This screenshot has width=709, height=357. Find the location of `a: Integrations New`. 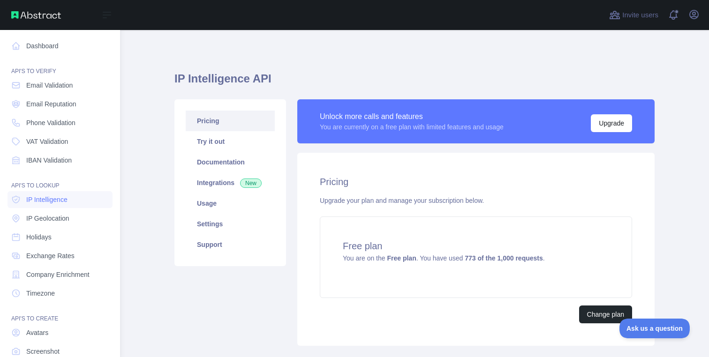

a: Integrations New is located at coordinates (230, 183).